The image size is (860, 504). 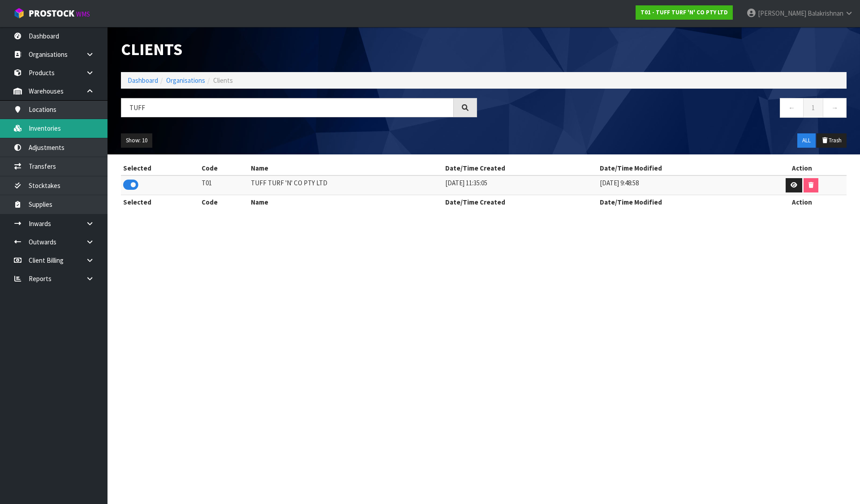 What do you see at coordinates (346, 185) in the screenshot?
I see `td: TUFF TURF 'N' CO PTY LTD` at bounding box center [346, 185].